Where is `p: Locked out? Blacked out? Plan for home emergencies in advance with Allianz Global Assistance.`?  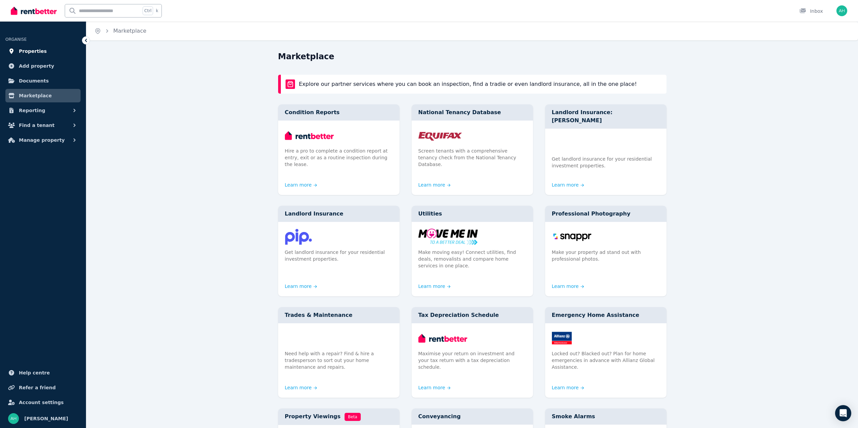 p: Locked out? Blacked out? Plan for home emergencies in advance with Allianz Global Assistance. is located at coordinates (606, 361).